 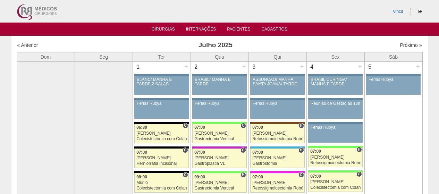 What do you see at coordinates (219, 85) in the screenshot?
I see `a: BRASIL/ MANHÃ E TARDE` at bounding box center [219, 85].